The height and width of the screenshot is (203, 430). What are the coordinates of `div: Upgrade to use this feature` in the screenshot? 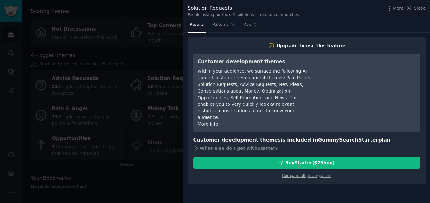 It's located at (311, 46).